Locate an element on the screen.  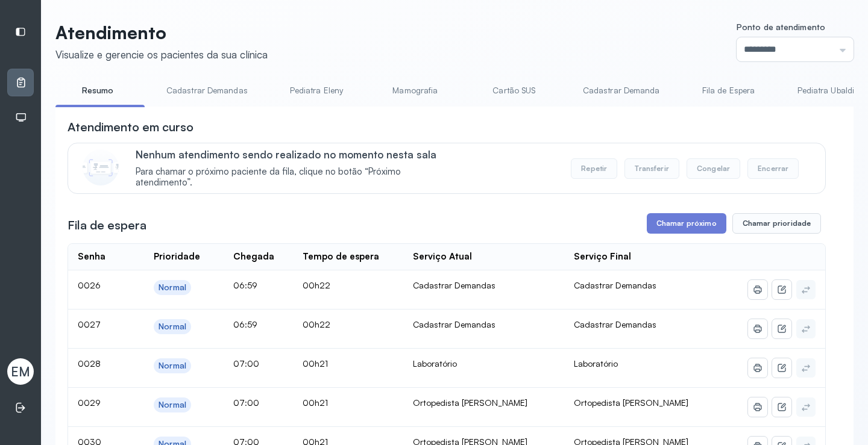
h3: Fila de espera is located at coordinates (106, 225).